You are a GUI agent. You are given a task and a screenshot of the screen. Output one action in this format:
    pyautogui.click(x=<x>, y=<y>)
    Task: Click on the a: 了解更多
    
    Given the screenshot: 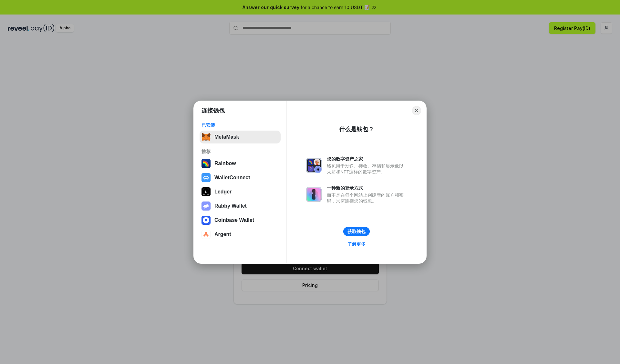 What is the action you would take?
    pyautogui.click(x=356, y=244)
    